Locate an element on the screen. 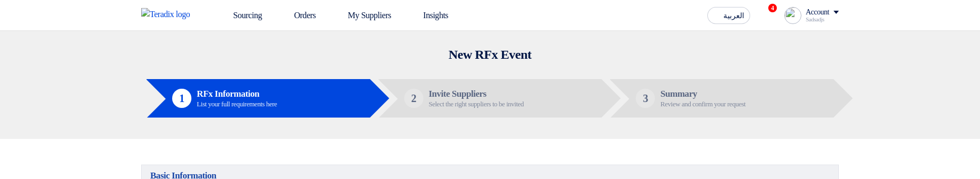  div: List your full requirements here is located at coordinates (237, 104).